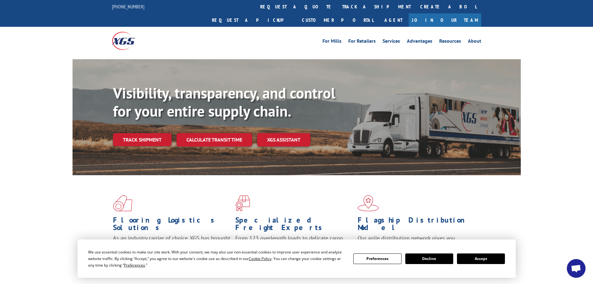 This screenshot has width=593, height=284. I want to click on span: Preferences, so click(134, 265).